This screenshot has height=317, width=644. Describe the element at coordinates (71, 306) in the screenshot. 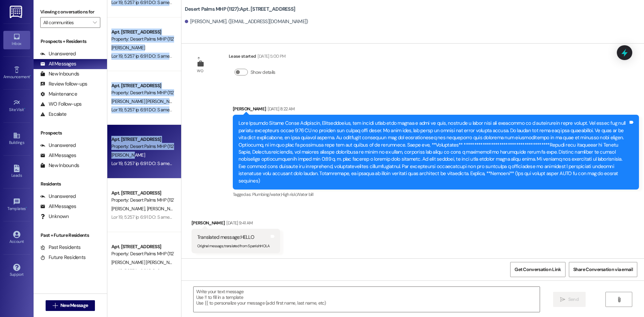

I see `button: New Message` at that location.